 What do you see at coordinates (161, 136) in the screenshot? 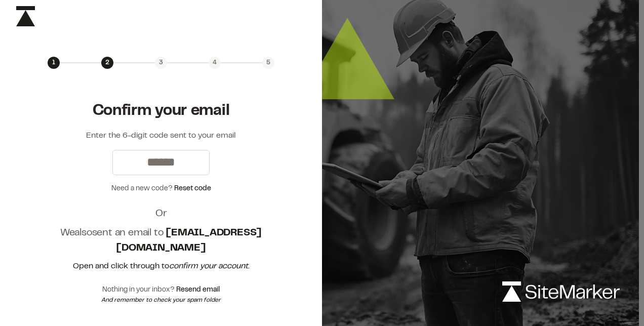
I see `p: Enter the 6-digit code sent to your email` at bounding box center [161, 136].